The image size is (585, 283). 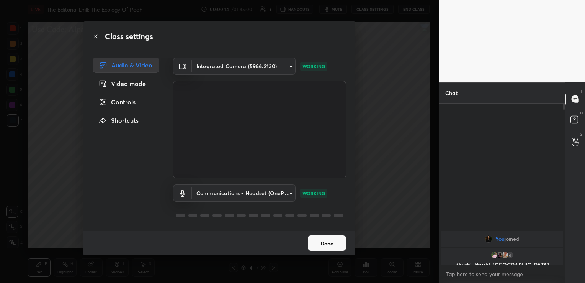 I want to click on button: Done, so click(x=327, y=243).